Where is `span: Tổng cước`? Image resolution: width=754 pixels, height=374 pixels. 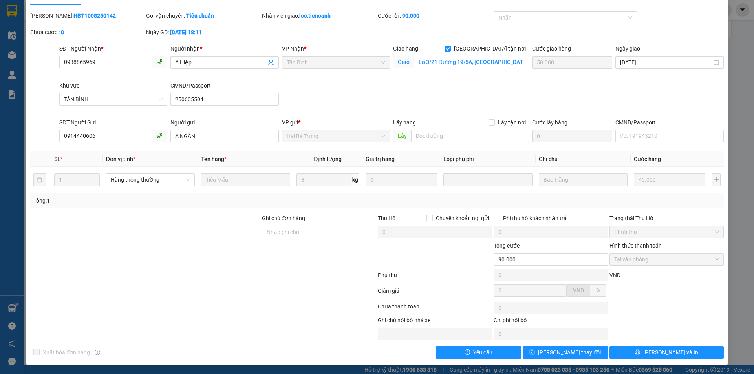
span: Tổng cước is located at coordinates (507, 246).